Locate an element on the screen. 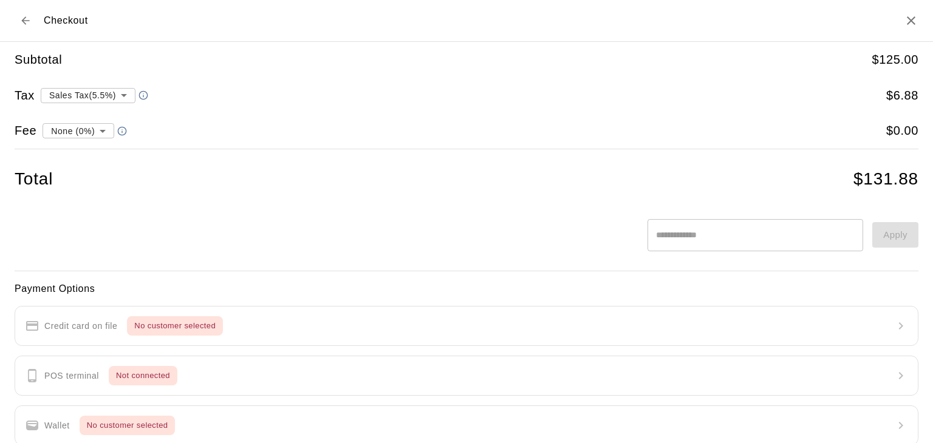  h5: $ 125.00 is located at coordinates (895, 60).